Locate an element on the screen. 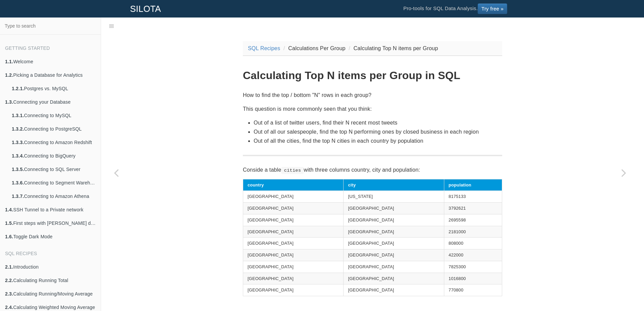 The height and width of the screenshot is (311, 644). th: population is located at coordinates (473, 185).